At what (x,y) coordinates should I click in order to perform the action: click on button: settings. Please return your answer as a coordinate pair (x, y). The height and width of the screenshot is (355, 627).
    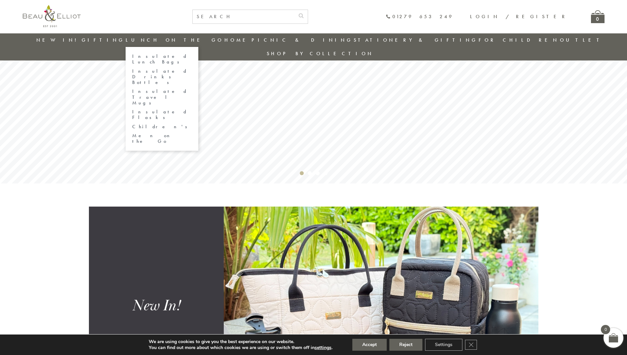
    Looking at the image, I should click on (323, 348).